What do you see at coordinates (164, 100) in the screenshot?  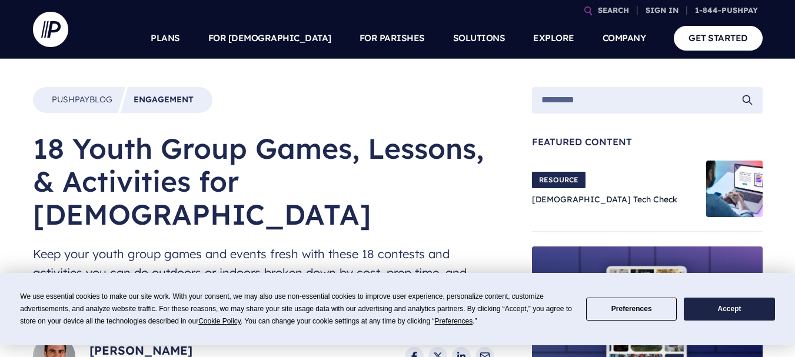 I see `a: Engagement` at bounding box center [164, 100].